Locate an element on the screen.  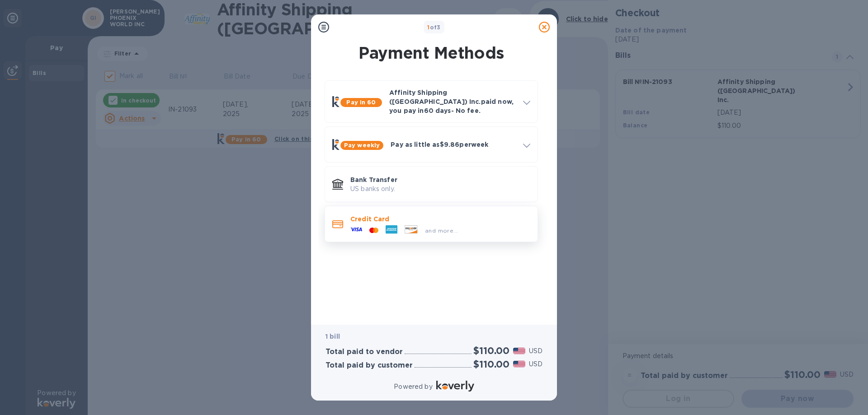
img: Logo is located at coordinates (456, 386).